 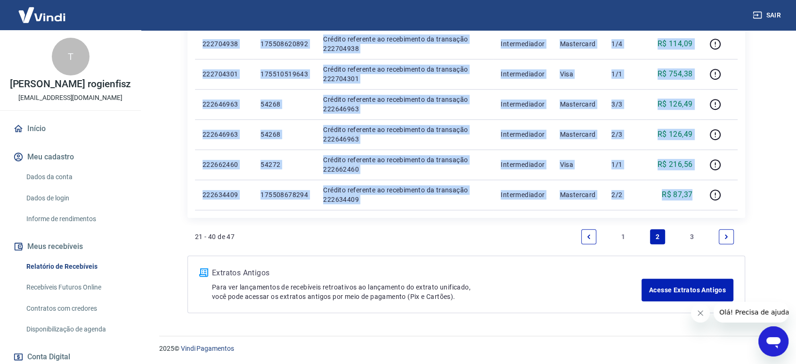 What do you see at coordinates (625, 104) in the screenshot?
I see `p: 3/3` at bounding box center [625, 104].